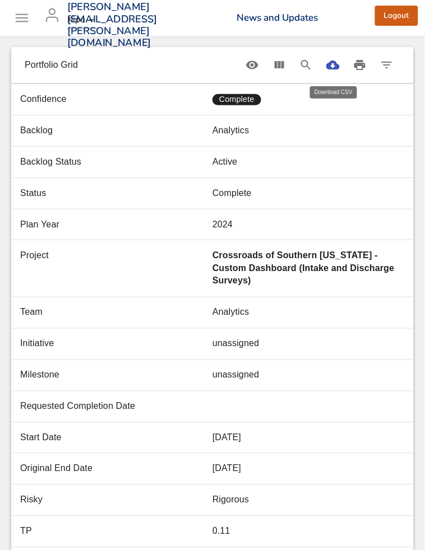 This screenshot has width=425, height=550. Describe the element at coordinates (308, 193) in the screenshot. I see `div: Complete` at that location.